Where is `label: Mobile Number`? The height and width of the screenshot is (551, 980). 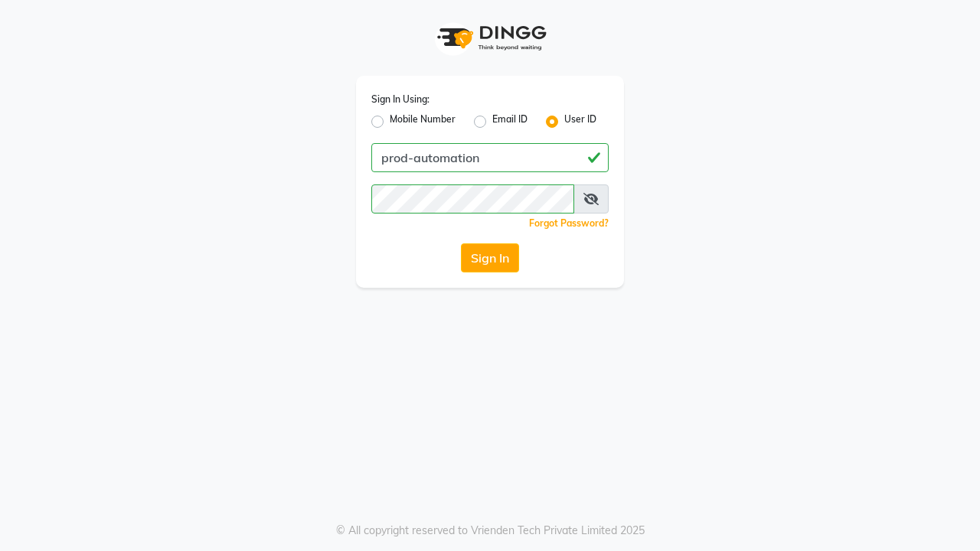 label: Mobile Number is located at coordinates (423, 122).